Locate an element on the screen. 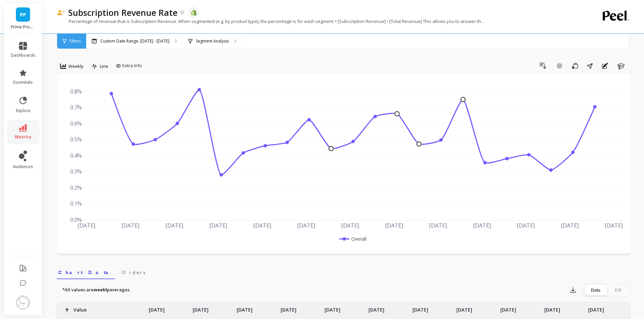 The height and width of the screenshot is (319, 644). div: Fill is located at coordinates (618, 290).